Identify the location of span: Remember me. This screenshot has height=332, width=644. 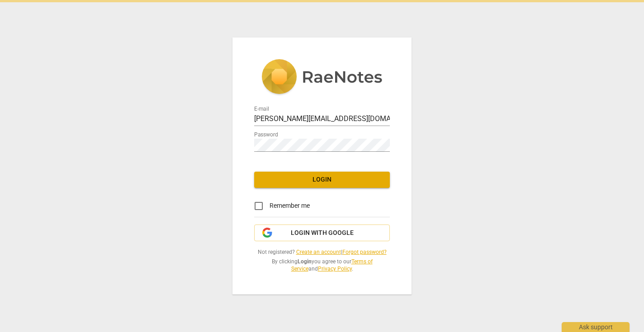
(289, 205).